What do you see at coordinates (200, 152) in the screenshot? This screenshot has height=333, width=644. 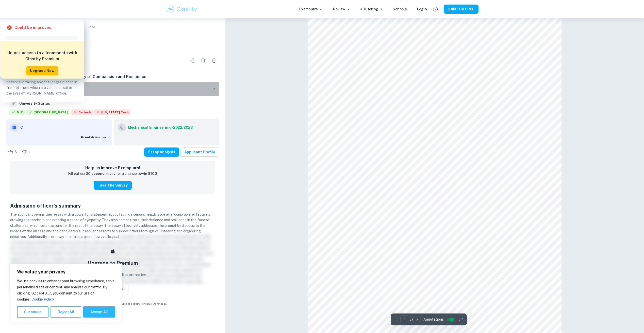 I see `a: Applicant Profile` at bounding box center [200, 152].